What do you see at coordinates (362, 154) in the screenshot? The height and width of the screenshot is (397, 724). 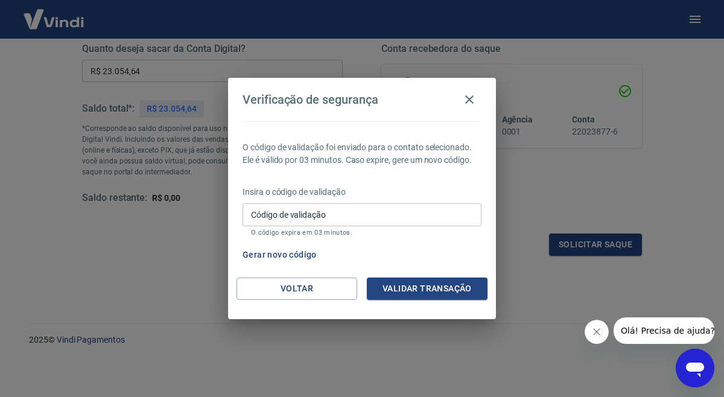 I see `p: O código de validação foi enviado para o contato selecionado. Ele é válido por 03 minutos. Caso e...` at bounding box center [362, 154].